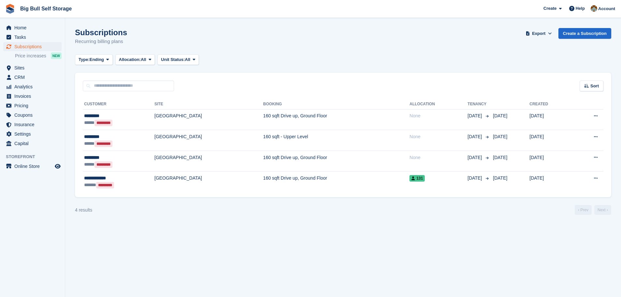  Describe the element at coordinates (34, 143) in the screenshot. I see `span: Capital` at that location.